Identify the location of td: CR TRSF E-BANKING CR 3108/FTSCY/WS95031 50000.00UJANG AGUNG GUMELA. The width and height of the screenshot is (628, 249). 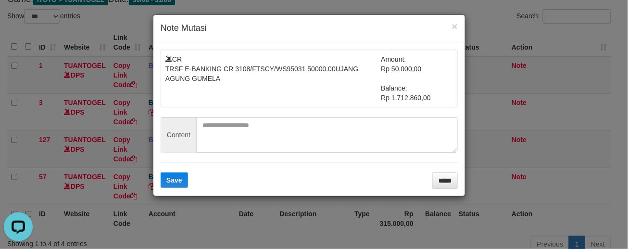
(273, 78).